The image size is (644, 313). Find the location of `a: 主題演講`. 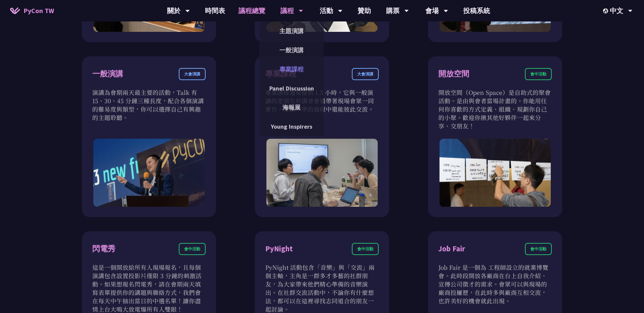

a: 主題演講 is located at coordinates (292, 31).